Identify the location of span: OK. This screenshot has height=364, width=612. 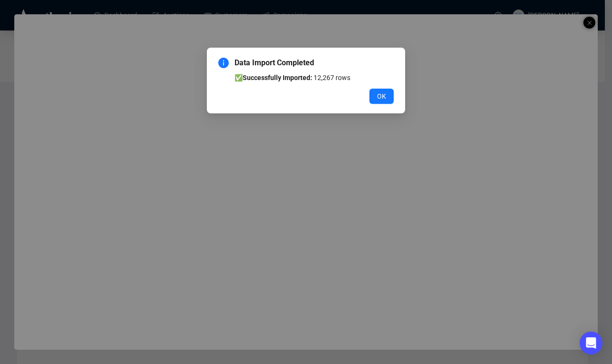
(381, 96).